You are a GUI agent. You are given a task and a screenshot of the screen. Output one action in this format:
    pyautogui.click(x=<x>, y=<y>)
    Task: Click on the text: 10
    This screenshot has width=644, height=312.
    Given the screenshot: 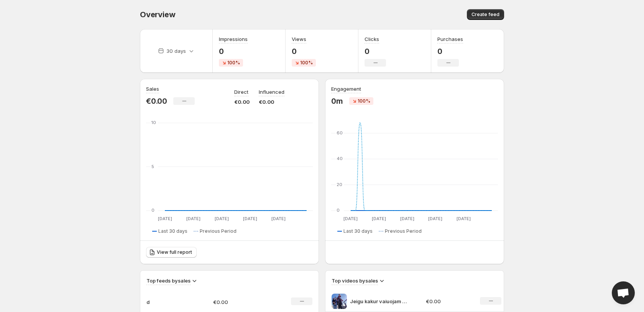 What is the action you would take?
    pyautogui.click(x=154, y=123)
    